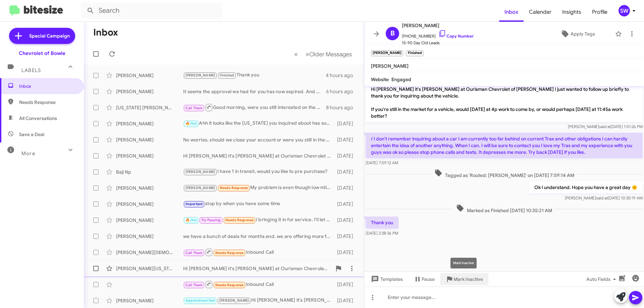 The width and height of the screenshot is (644, 308). What do you see at coordinates (258, 171) in the screenshot?
I see `div: I have 1 in transit, would you like to pre purchase?` at bounding box center [258, 171].